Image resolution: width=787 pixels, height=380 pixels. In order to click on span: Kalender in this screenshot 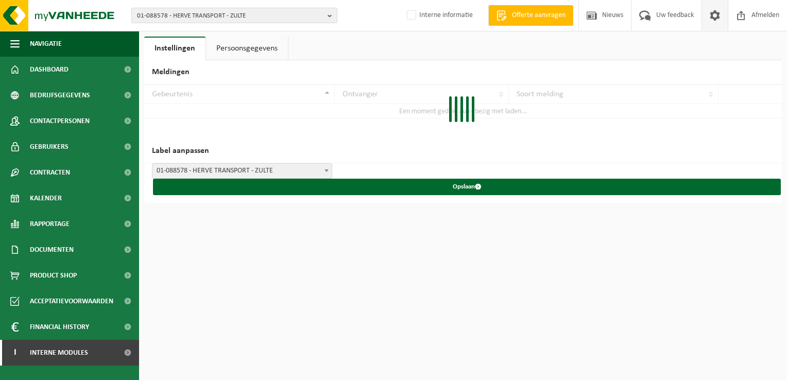, I will do `click(46, 198)`.